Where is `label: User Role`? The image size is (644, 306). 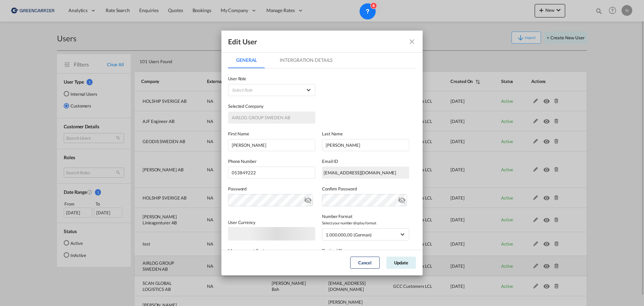
label: User Role is located at coordinates (272, 79).